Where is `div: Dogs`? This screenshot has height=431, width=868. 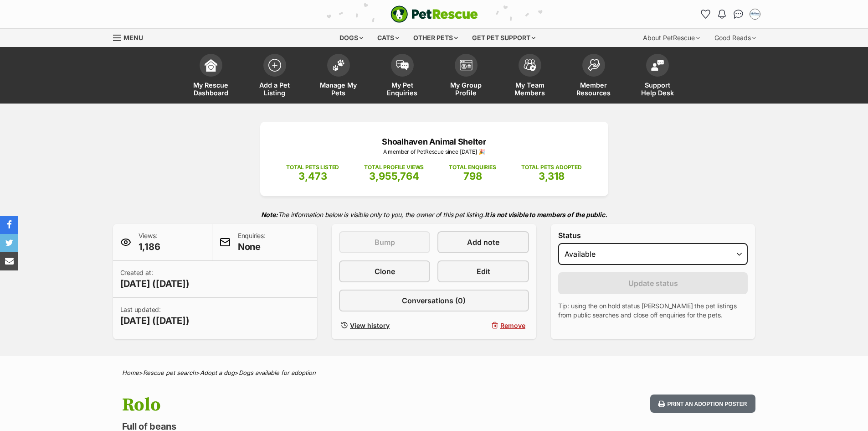 div: Dogs is located at coordinates (351, 37).